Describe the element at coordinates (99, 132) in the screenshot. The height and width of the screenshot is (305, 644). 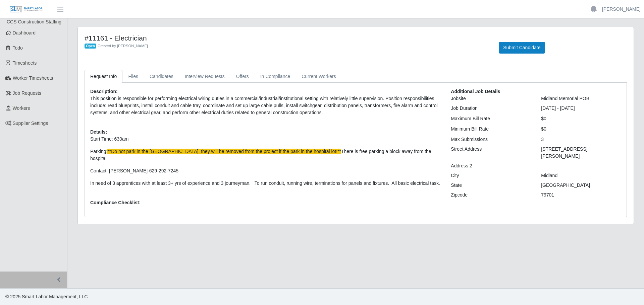
I see `b: Details:` at that location.